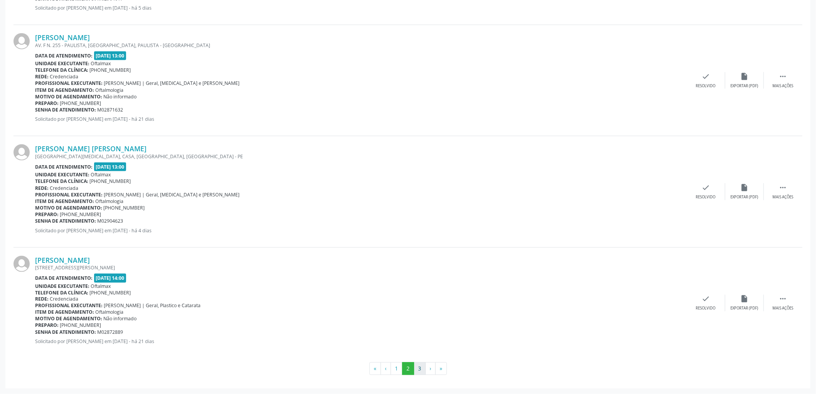 The image size is (816, 394). Describe the element at coordinates (441, 369) in the screenshot. I see `button: Go to last page` at that location.